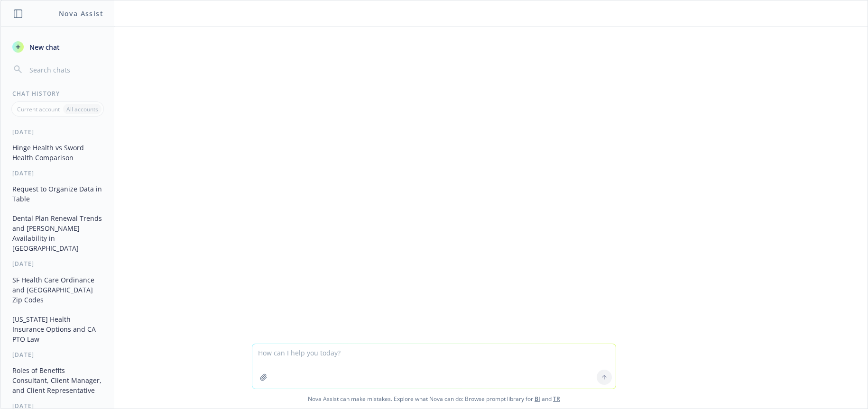 The image size is (868, 409). I want to click on p: Current account, so click(38, 109).